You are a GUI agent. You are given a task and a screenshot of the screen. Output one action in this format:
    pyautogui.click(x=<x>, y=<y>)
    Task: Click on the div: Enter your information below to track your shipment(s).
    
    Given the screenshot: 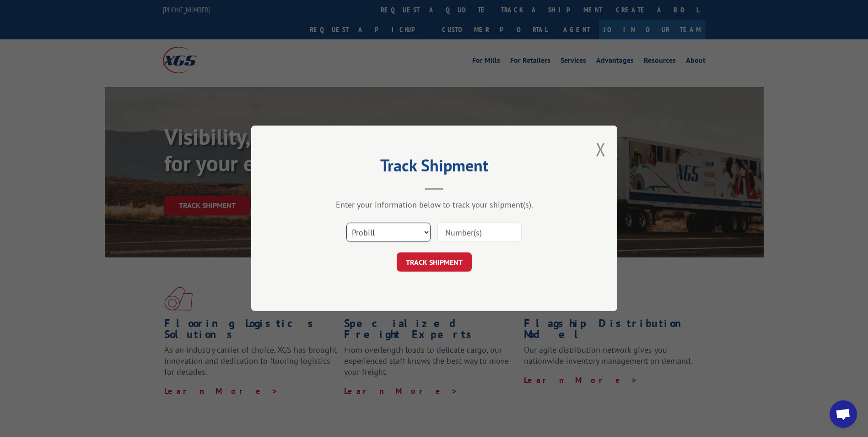 What is the action you would take?
    pyautogui.click(x=434, y=205)
    